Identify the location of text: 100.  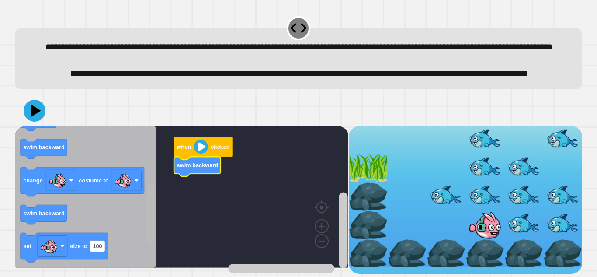
(97, 246).